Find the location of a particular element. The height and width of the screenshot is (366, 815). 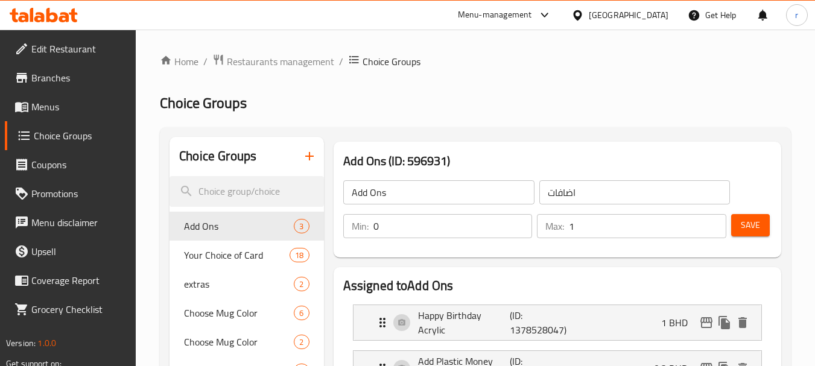

a: Menus is located at coordinates (71, 107).